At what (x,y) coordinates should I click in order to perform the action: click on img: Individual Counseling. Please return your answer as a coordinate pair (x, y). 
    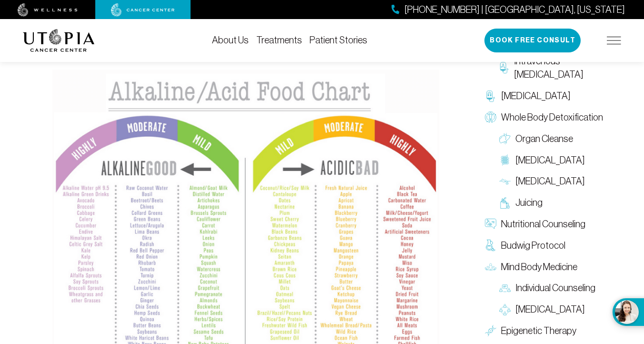
    Looking at the image, I should click on (505, 288).